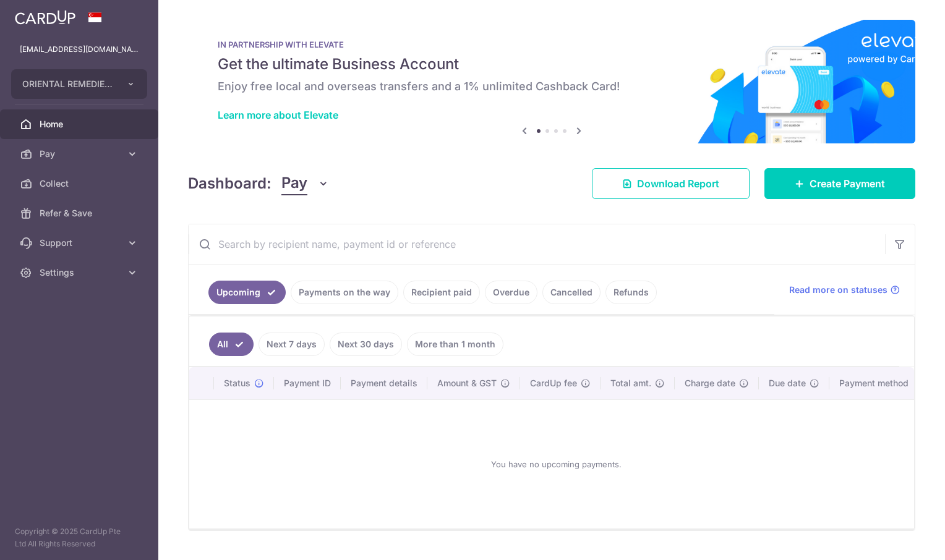 Image resolution: width=945 pixels, height=560 pixels. I want to click on span: Read more on statuses, so click(839, 290).